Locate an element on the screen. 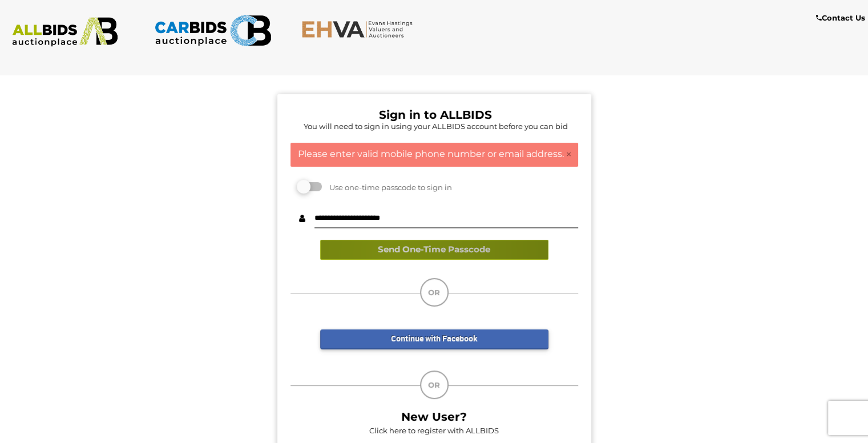 This screenshot has height=443, width=868. a: Click here to register with ALLBIDS is located at coordinates (434, 430).